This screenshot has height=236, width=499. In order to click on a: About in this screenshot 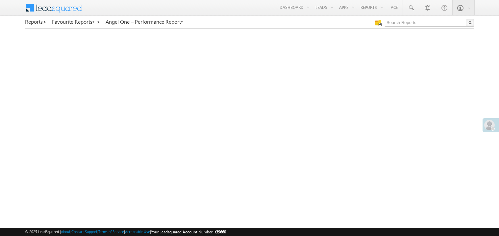, I will do `click(66, 231)`.